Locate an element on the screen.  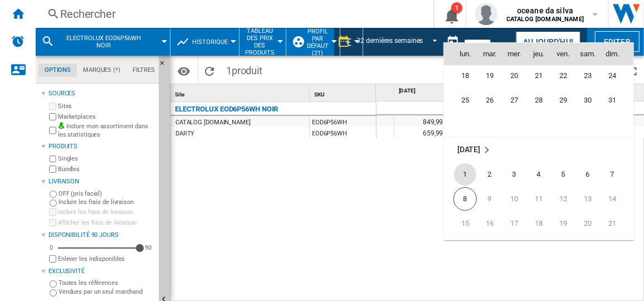
td: Sunday September 7 2025 is located at coordinates (617, 174).